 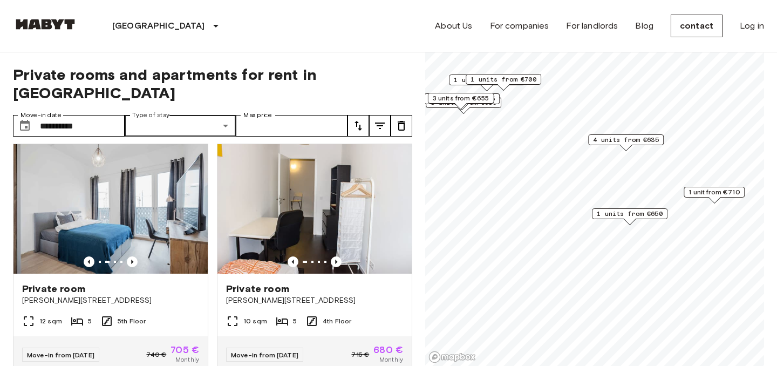 What do you see at coordinates (43, 320) in the screenshot?
I see `font: 12` at bounding box center [43, 320].